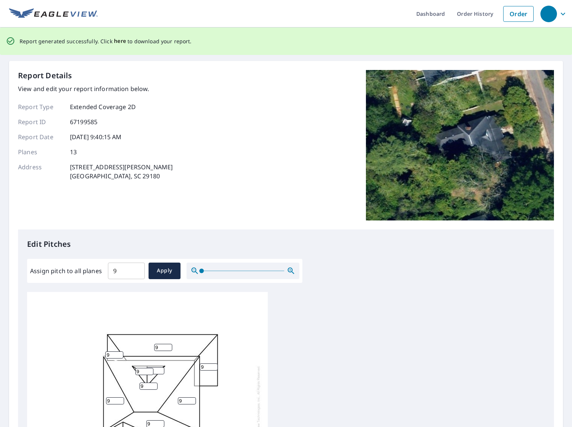 The width and height of the screenshot is (572, 427). What do you see at coordinates (41, 171) in the screenshot?
I see `p: Address` at bounding box center [41, 171].